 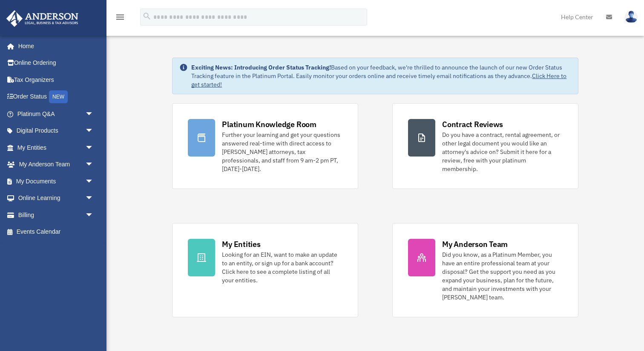 What do you see at coordinates (264, 270) in the screenshot?
I see `a: My Entities Looking for an EIN, want to make an update to an entity, or sign up for a bank accoun...` at bounding box center [264, 270].